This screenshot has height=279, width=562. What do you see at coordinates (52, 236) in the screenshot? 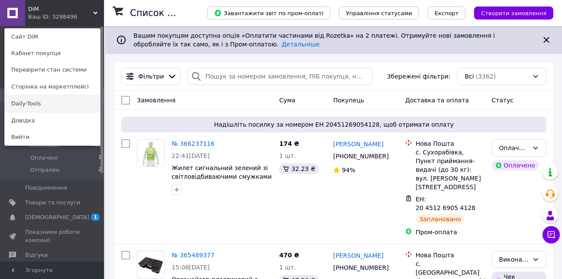
I see `span: Показники роботи компанії` at bounding box center [52, 236].